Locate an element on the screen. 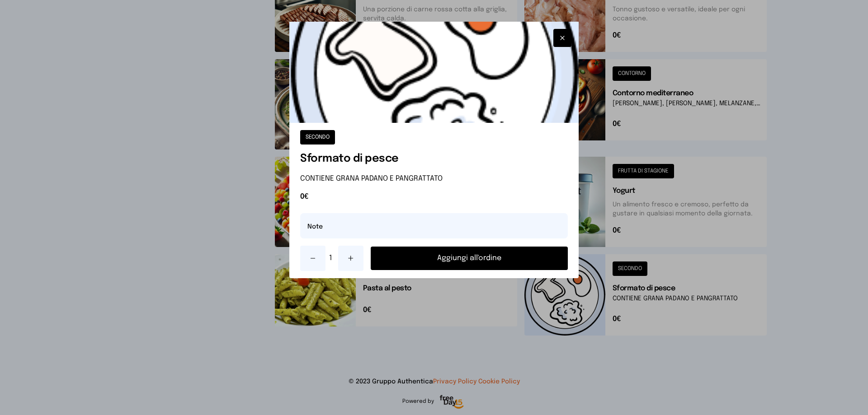 Image resolution: width=868 pixels, height=415 pixels. span: 0€ is located at coordinates (434, 197).